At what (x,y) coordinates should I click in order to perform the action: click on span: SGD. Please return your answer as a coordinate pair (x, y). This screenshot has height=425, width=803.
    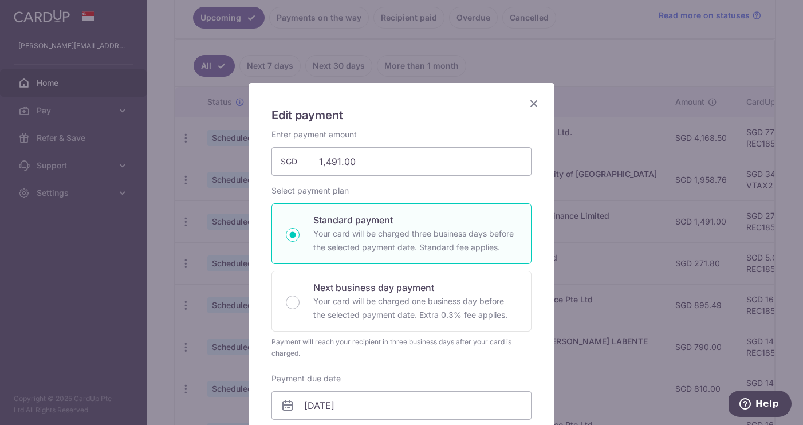
    Looking at the image, I should click on (295, 161).